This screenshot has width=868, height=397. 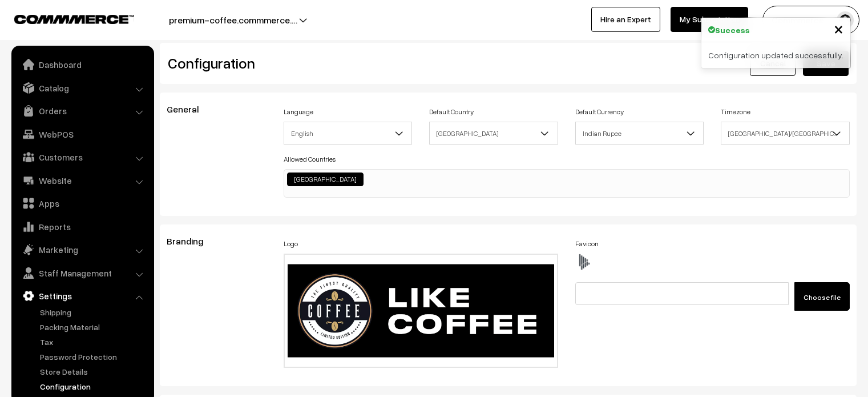 I want to click on label: Timezone, so click(x=736, y=112).